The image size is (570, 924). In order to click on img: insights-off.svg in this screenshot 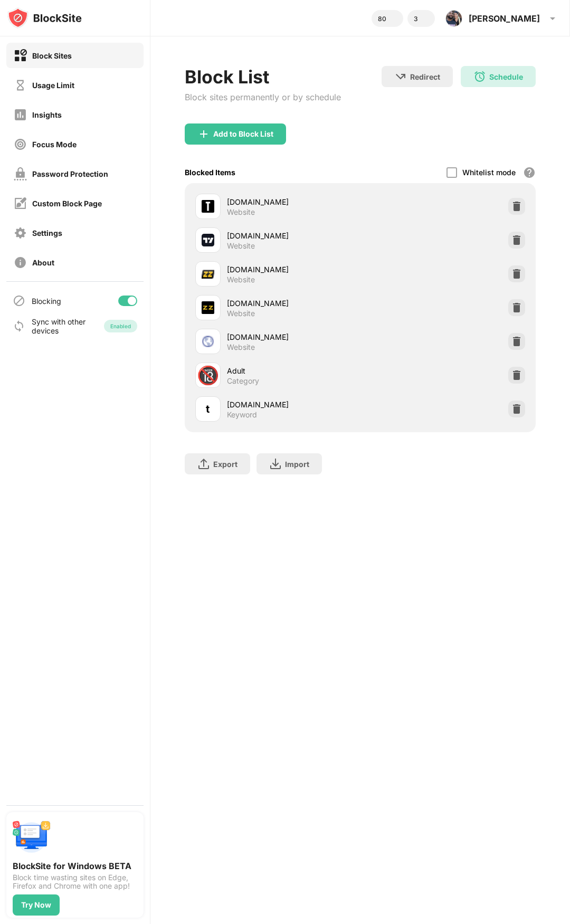, I will do `click(20, 114)`.